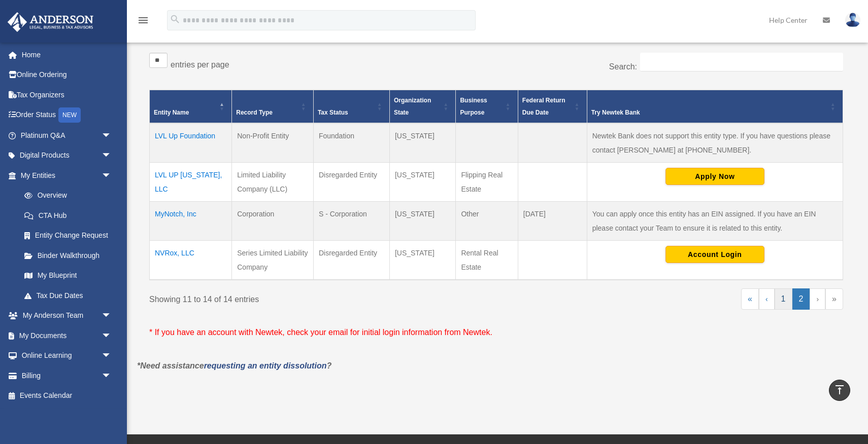 Image resolution: width=868 pixels, height=444 pixels. Describe the element at coordinates (68, 276) in the screenshot. I see `a: My Blueprint` at that location.